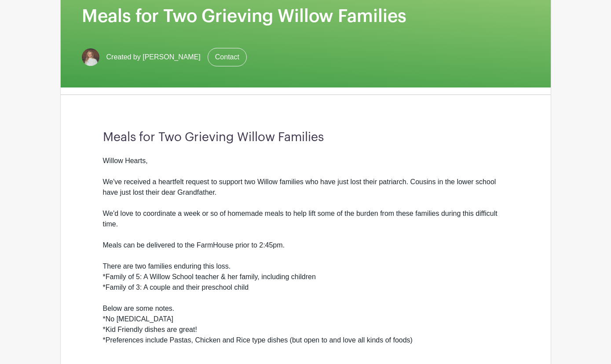 Image resolution: width=611 pixels, height=364 pixels. Describe the element at coordinates (227, 57) in the screenshot. I see `a: Contact` at that location.